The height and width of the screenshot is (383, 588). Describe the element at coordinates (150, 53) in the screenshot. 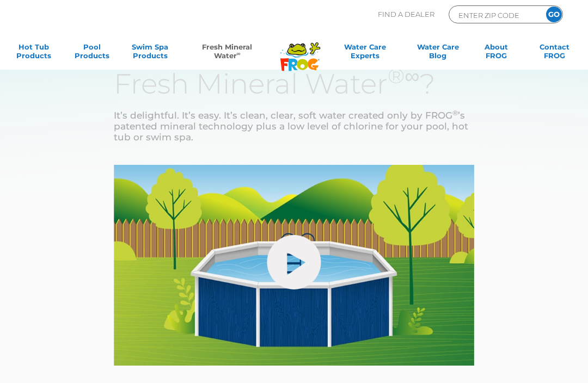

I see `a: Swim SpaProducts` at that location.